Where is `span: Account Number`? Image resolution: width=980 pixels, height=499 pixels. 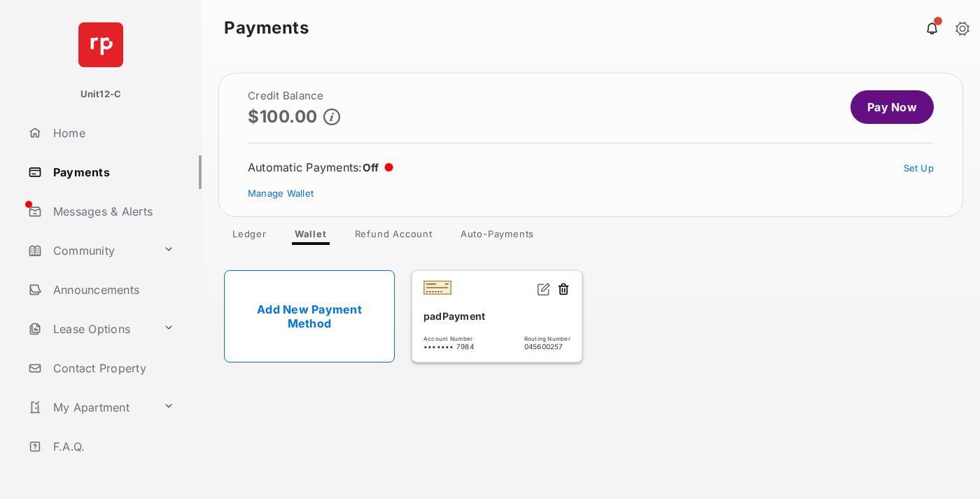
span: Account Number is located at coordinates (448, 338).